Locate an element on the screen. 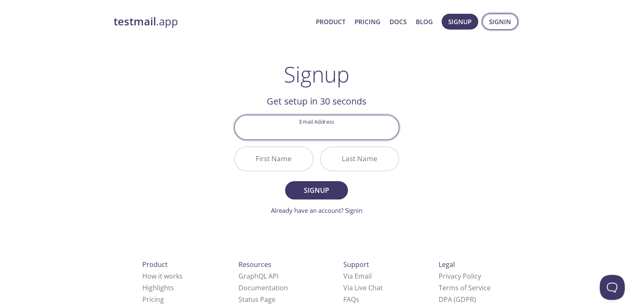  a: Status Page is located at coordinates (257, 299).